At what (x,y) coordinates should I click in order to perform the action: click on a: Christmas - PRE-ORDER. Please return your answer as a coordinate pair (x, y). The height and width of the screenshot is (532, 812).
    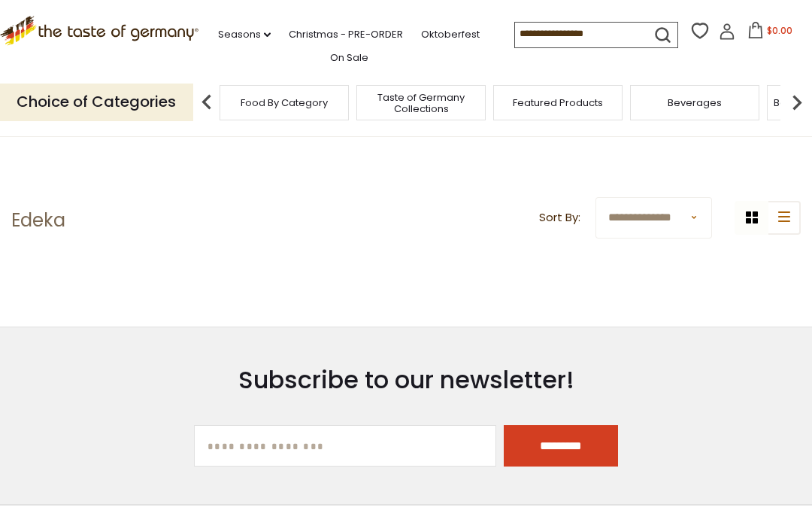
    Looking at the image, I should click on (346, 35).